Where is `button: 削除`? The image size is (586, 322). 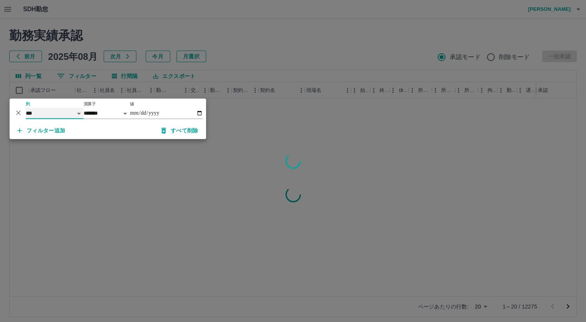
button: 削除 is located at coordinates (19, 113).